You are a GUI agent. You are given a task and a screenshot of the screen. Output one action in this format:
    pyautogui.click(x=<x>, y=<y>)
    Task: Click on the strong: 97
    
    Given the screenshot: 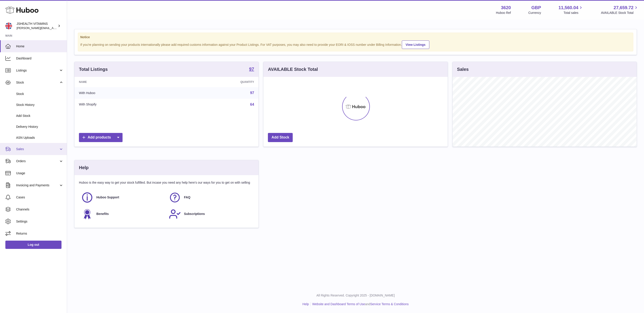 What is the action you would take?
    pyautogui.click(x=252, y=69)
    